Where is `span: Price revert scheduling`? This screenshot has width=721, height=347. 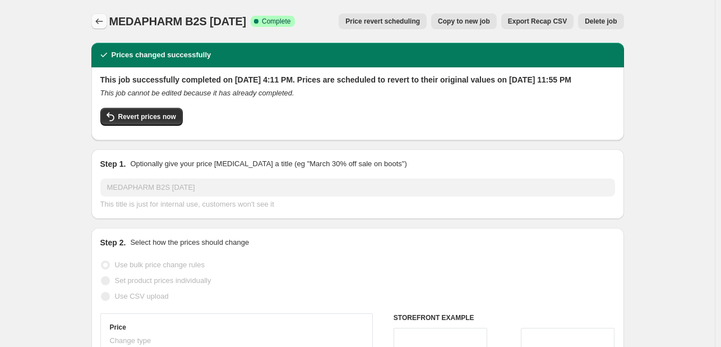 span: Price revert scheduling is located at coordinates (383, 21).